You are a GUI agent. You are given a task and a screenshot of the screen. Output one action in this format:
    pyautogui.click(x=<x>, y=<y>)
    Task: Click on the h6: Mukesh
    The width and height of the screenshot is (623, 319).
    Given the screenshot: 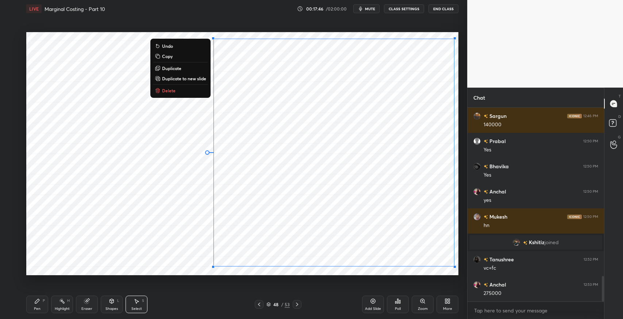 What is the action you would take?
    pyautogui.click(x=498, y=217)
    